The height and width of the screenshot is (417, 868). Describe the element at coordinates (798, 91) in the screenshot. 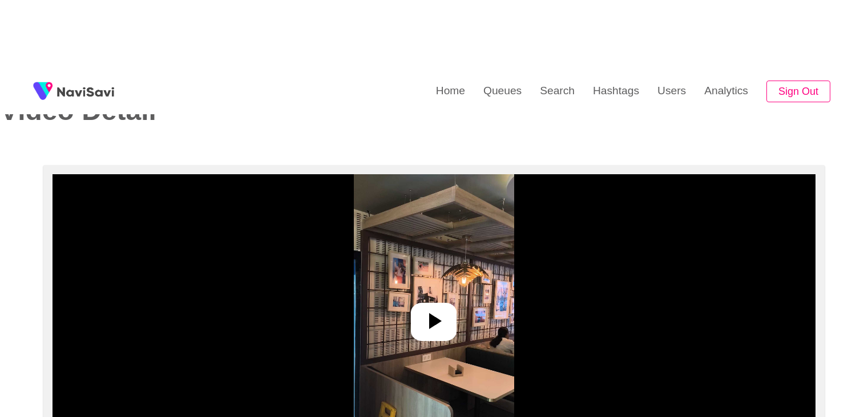

I see `button: Sign Out` at that location.